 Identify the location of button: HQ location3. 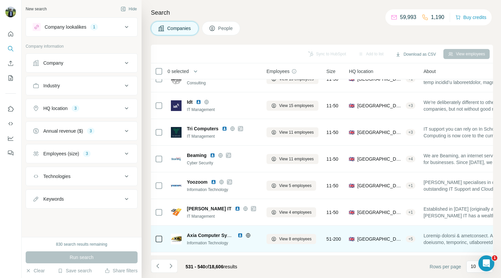
(82, 108).